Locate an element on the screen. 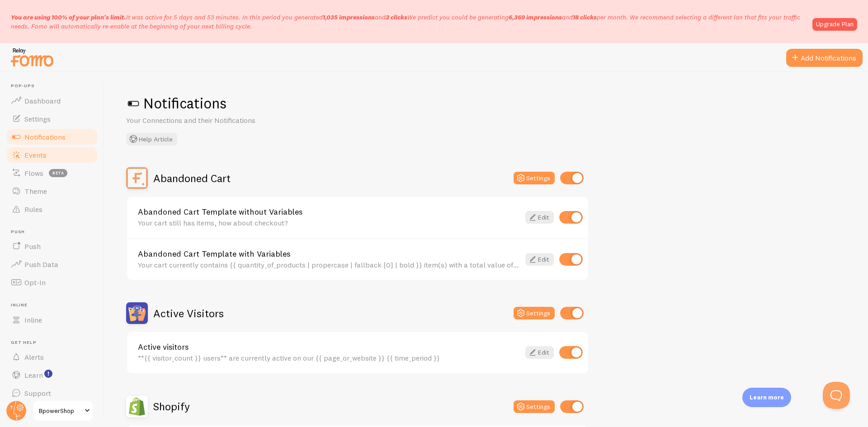 Image resolution: width=868 pixels, height=427 pixels. a: Theme is located at coordinates (52, 191).